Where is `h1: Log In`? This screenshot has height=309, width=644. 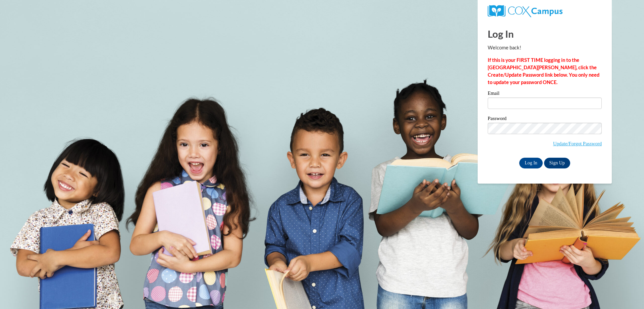 h1: Log In is located at coordinates (545, 34).